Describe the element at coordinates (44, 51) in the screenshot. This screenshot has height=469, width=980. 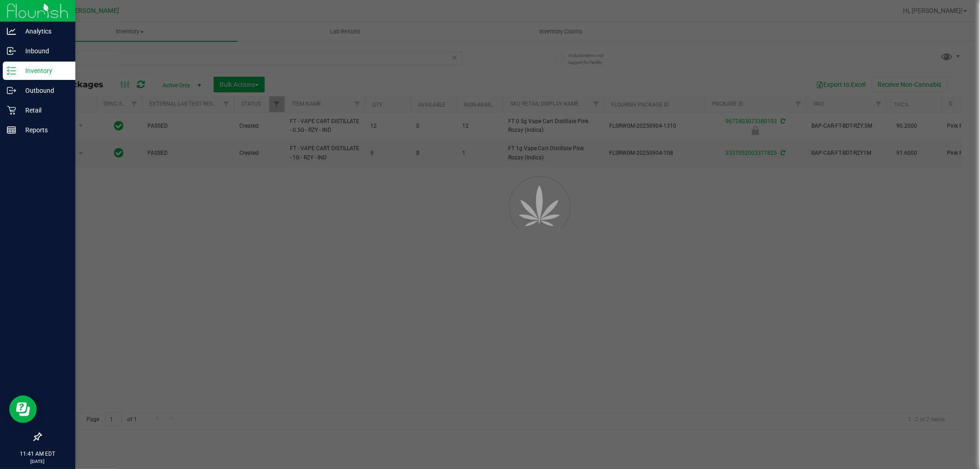
I see `p: Inbound` at that location.